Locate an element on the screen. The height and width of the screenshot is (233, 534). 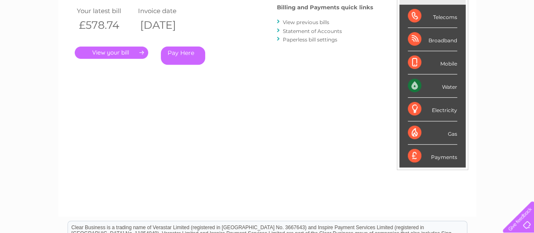
div: Water is located at coordinates (432, 86).